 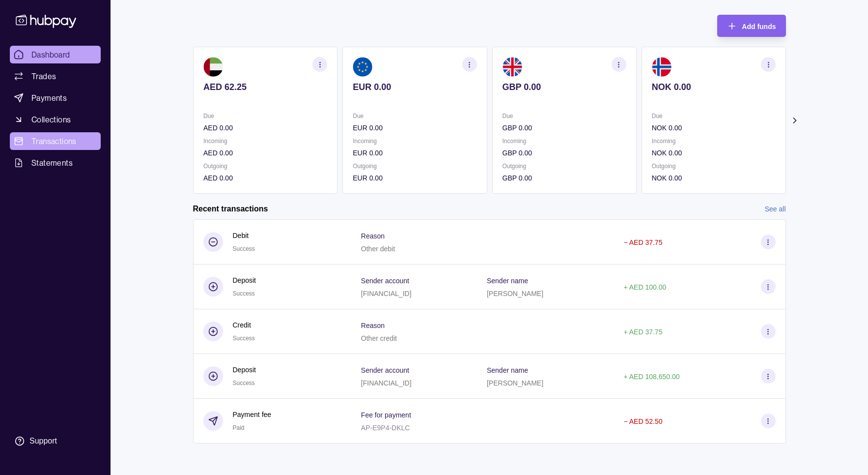 What do you see at coordinates (759, 26) in the screenshot?
I see `span: Add funds` at bounding box center [759, 26].